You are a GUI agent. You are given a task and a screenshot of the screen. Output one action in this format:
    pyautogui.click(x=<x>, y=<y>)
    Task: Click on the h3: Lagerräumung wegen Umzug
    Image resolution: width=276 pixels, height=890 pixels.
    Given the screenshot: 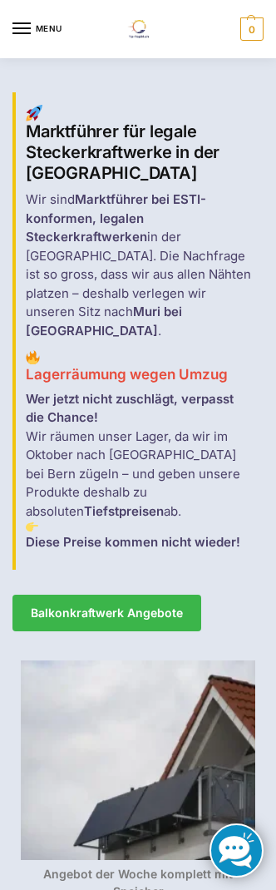 What is the action you would take?
    pyautogui.click(x=140, y=368)
    